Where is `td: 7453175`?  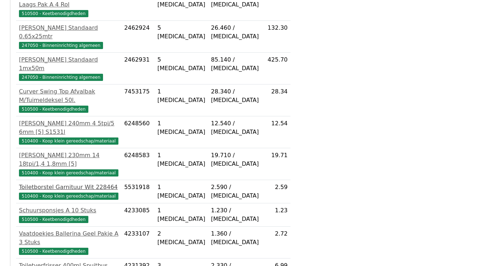 td: 7453175 is located at coordinates (138, 100).